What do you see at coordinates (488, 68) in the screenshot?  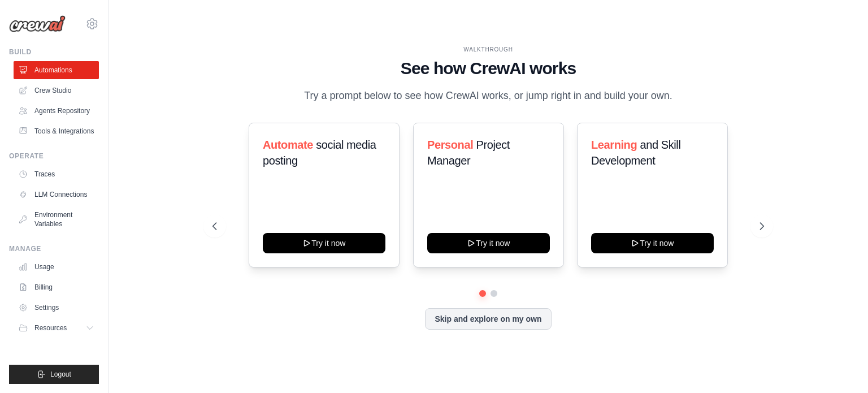 I see `h1: See how CrewAI works` at bounding box center [488, 68].